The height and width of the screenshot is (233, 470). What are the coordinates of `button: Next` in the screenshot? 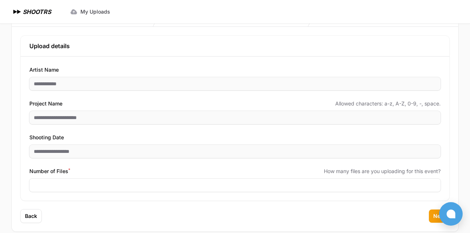 It's located at (439, 216).